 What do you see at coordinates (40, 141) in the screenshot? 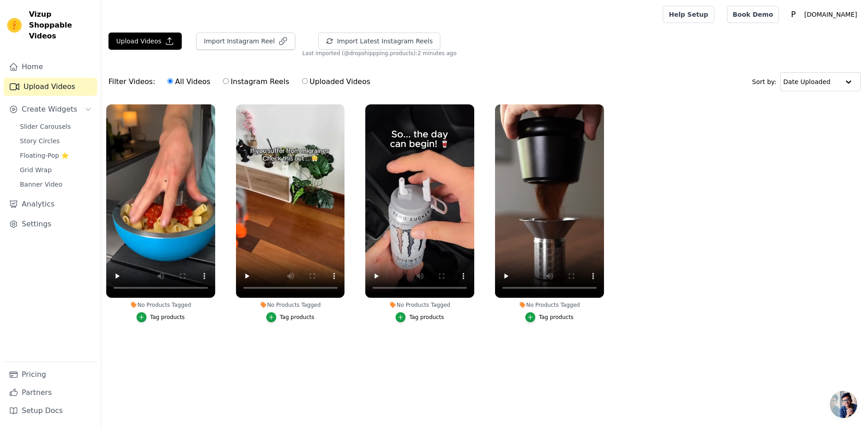
I see `span: Story Circles` at bounding box center [40, 141].